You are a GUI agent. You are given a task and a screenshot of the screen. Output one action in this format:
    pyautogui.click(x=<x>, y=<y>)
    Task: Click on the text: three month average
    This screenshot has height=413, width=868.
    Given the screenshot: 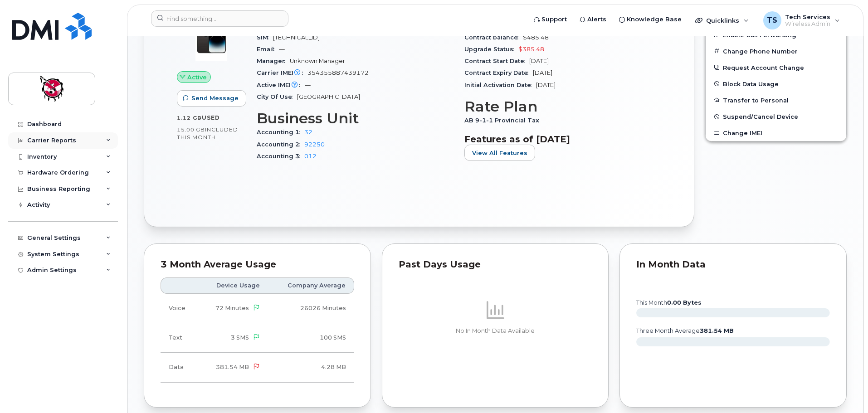 What is the action you would take?
    pyautogui.click(x=685, y=330)
    